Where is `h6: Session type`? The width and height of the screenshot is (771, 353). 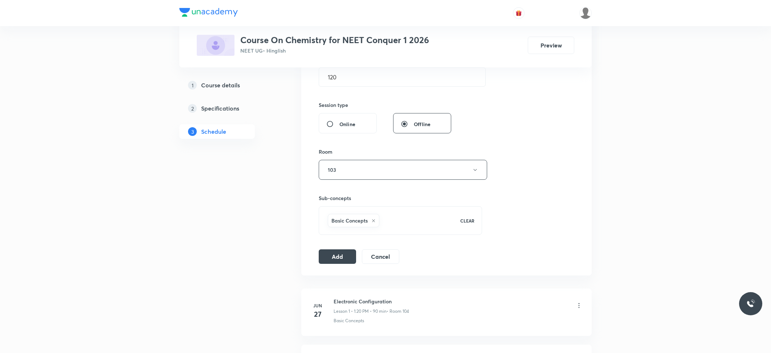
h6: Session type is located at coordinates (333, 105).